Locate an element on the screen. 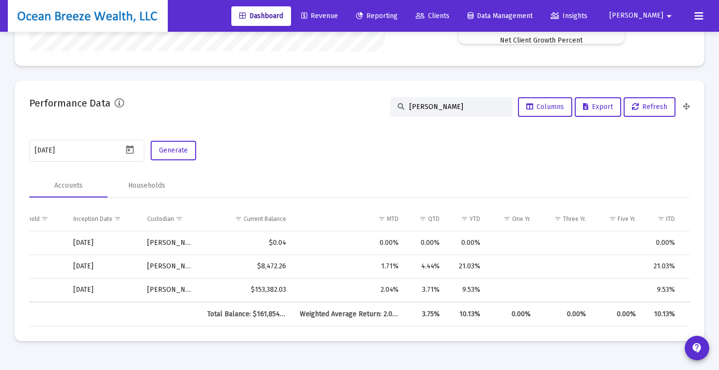 The width and height of the screenshot is (719, 370). span: Generate is located at coordinates (173, 150).